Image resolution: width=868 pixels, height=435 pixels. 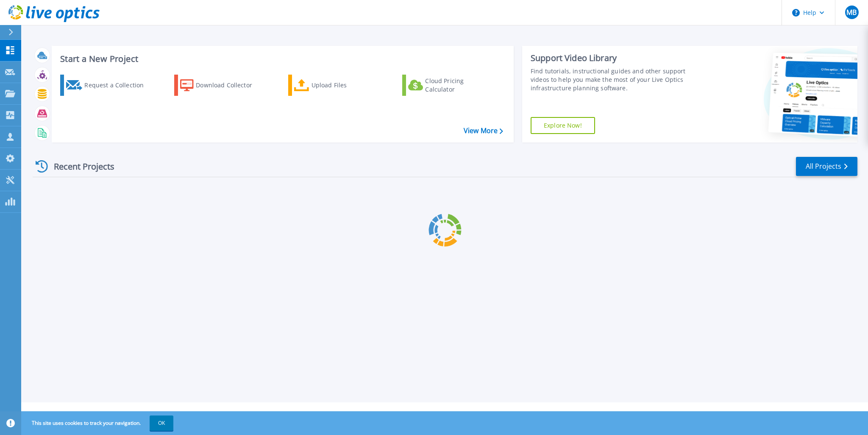 What do you see at coordinates (449, 85) in the screenshot?
I see `a: Cloud Pricing Calculator` at bounding box center [449, 85].